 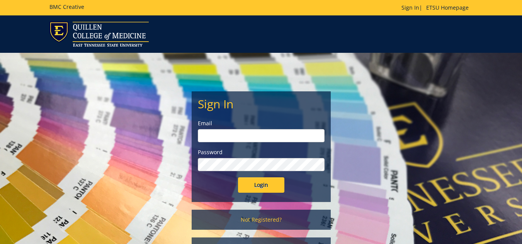 I want to click on h5: BMC Creative, so click(x=67, y=7).